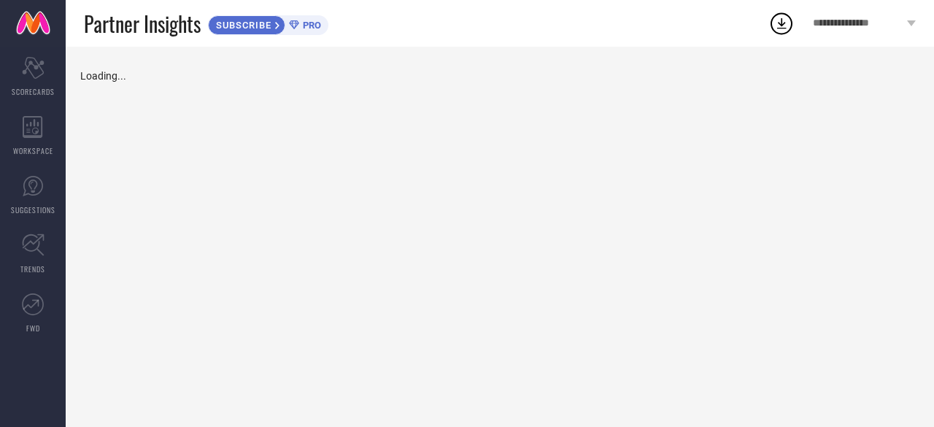  Describe the element at coordinates (103, 76) in the screenshot. I see `span: Loading...` at that location.